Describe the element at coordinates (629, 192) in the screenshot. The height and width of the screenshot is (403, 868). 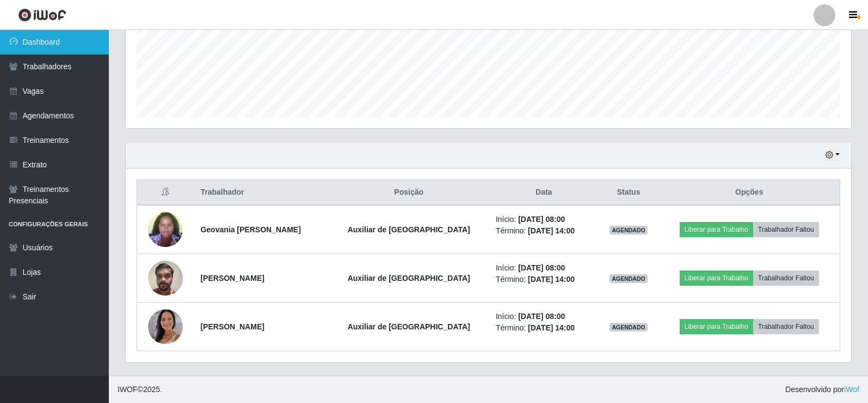
I see `th: Status` at that location.